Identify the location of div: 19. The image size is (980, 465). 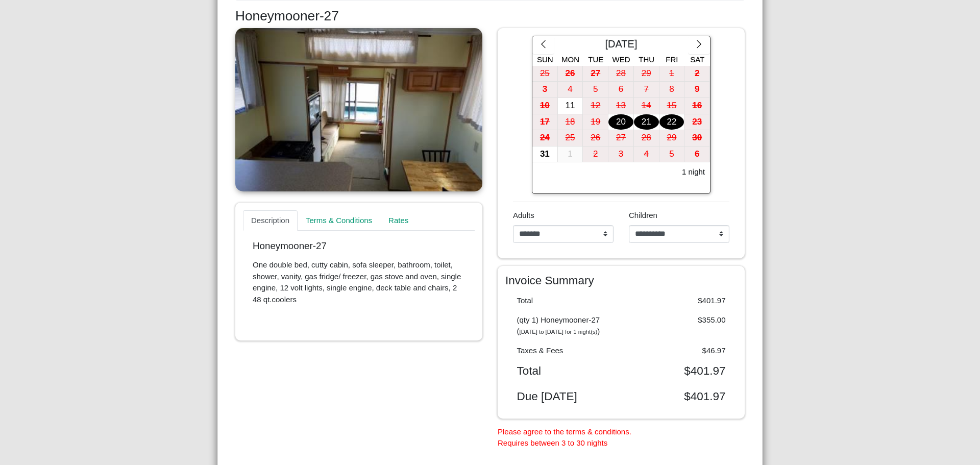
(595, 122).